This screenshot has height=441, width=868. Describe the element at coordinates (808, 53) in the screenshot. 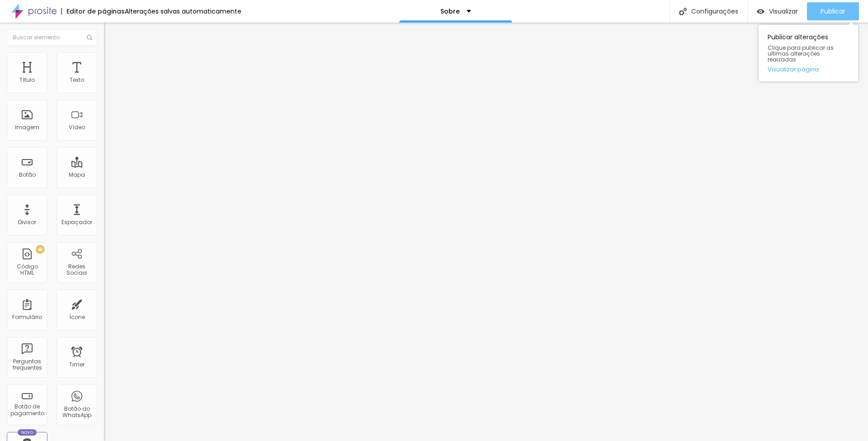

I see `div: Publicar alterações` at that location.